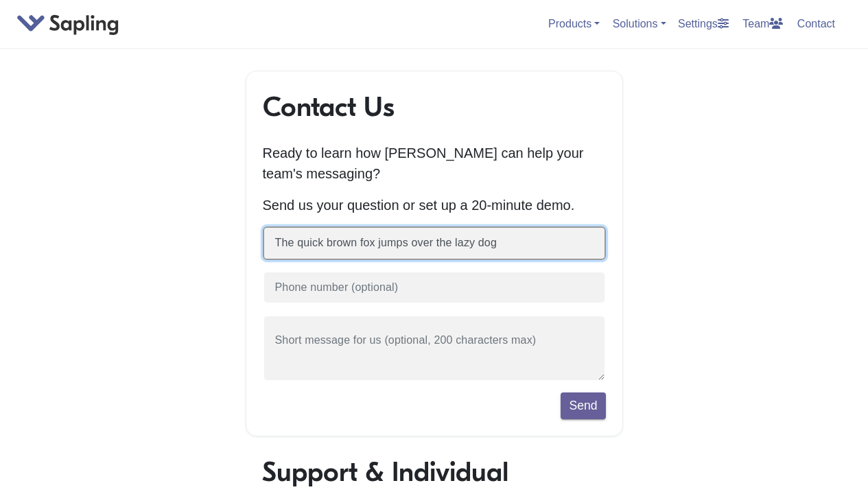  I want to click on a: Team, so click(762, 23).